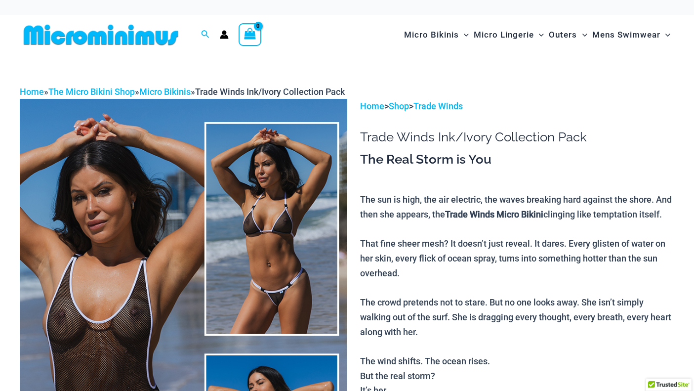  What do you see at coordinates (206, 35) in the screenshot?
I see `a: Search icon link` at bounding box center [206, 35].